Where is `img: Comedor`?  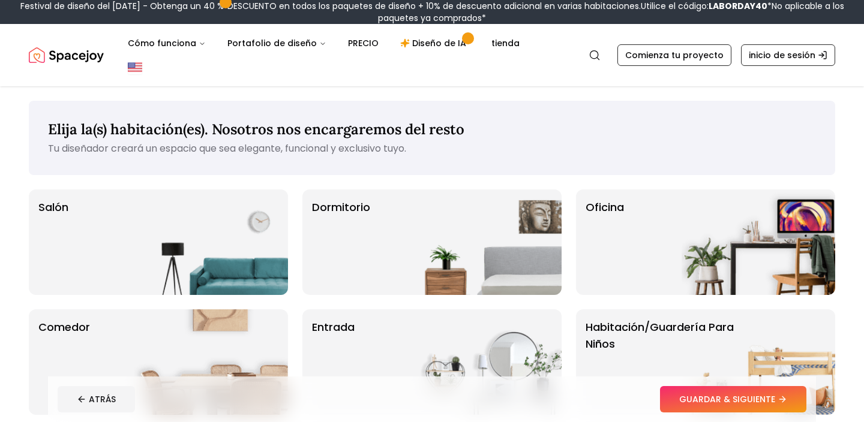 img: Comedor is located at coordinates (211, 362).